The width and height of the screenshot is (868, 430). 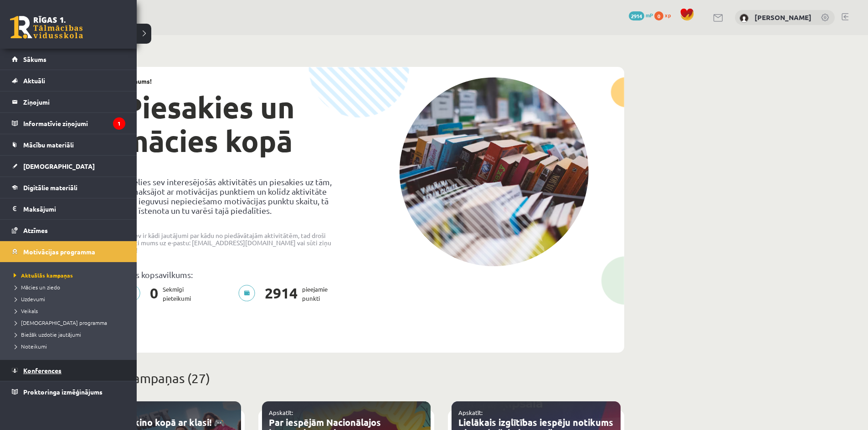 I want to click on a: Atzīmes, so click(x=69, y=231).